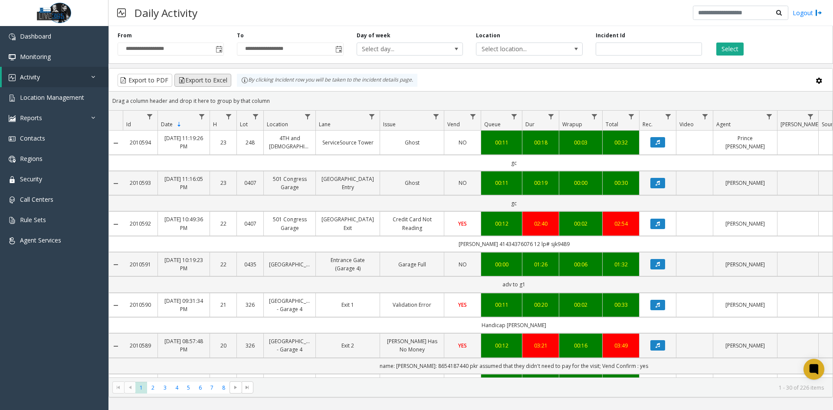  I want to click on label: Day of week, so click(373, 36).